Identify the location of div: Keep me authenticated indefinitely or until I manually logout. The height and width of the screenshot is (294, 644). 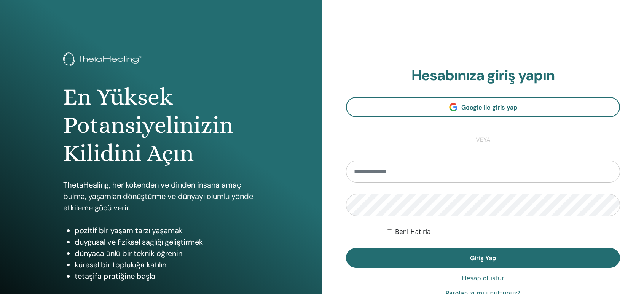
(503, 232).